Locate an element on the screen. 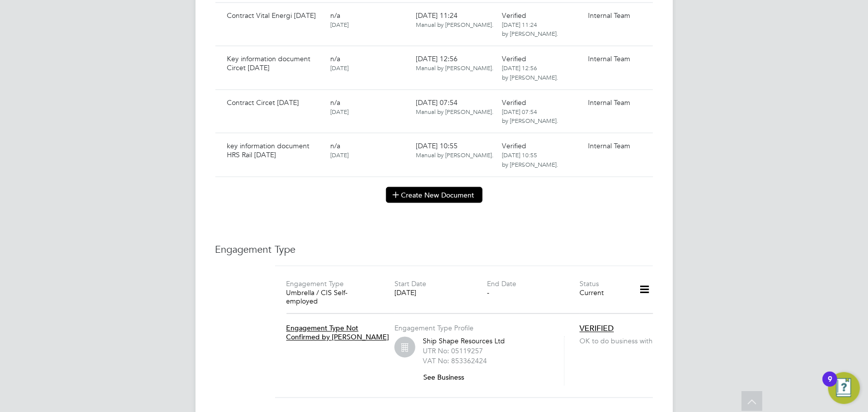 The height and width of the screenshot is (412, 868). label: Engagement Type is located at coordinates (315, 283).